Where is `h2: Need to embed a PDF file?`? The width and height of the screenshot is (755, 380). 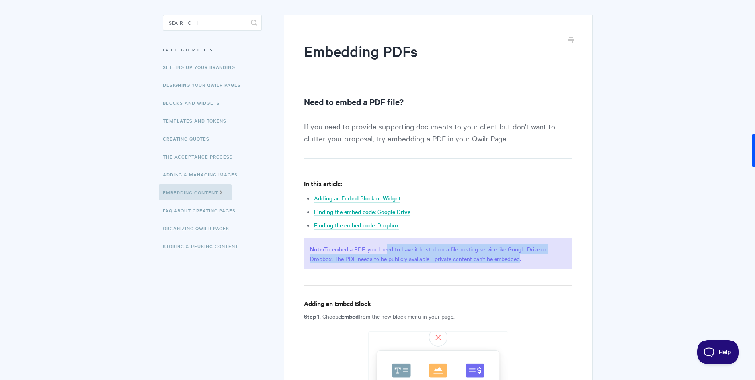 h2: Need to embed a PDF file? is located at coordinates (438, 102).